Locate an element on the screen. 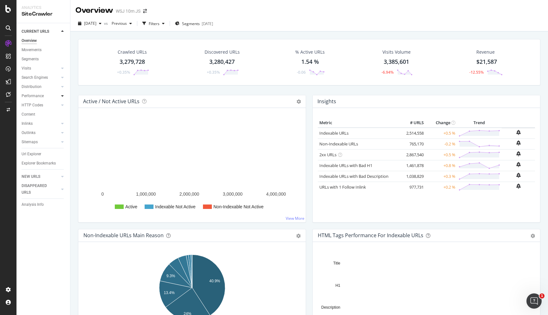  text: 1,000,000 is located at coordinates (146, 194).